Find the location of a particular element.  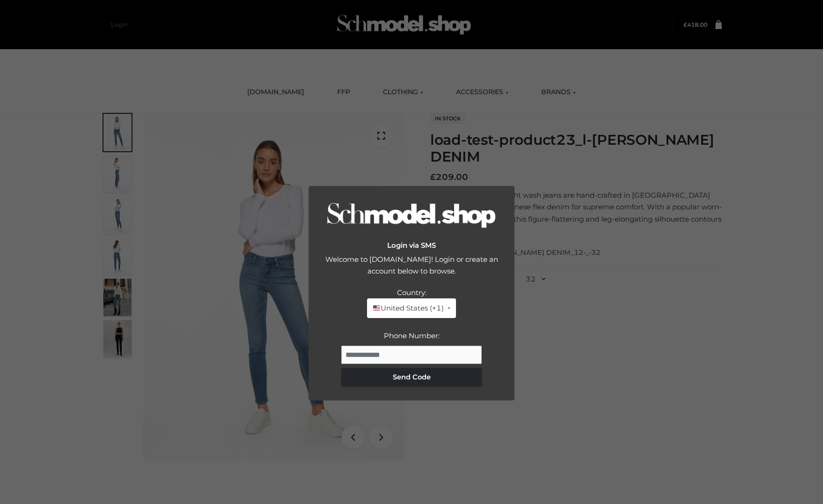

label: Phone Number: is located at coordinates (412, 335).